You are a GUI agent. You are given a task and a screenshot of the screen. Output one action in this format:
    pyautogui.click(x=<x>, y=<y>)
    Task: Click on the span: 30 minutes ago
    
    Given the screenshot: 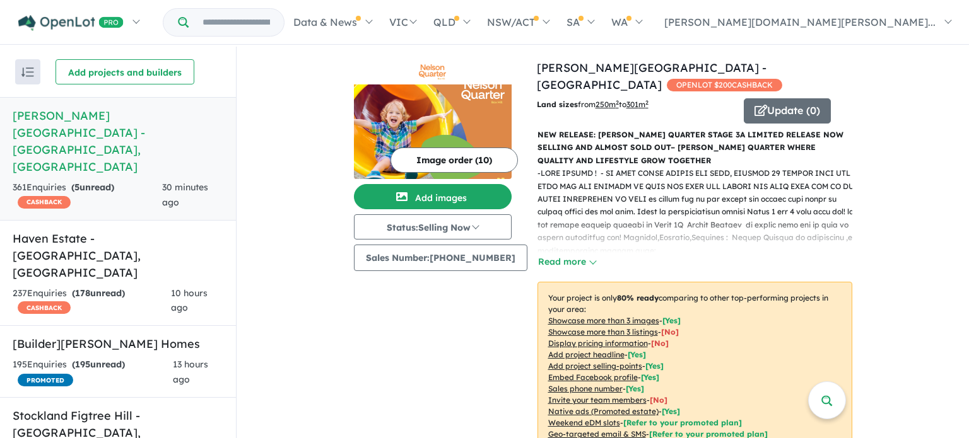 What is the action you would take?
    pyautogui.click(x=185, y=195)
    